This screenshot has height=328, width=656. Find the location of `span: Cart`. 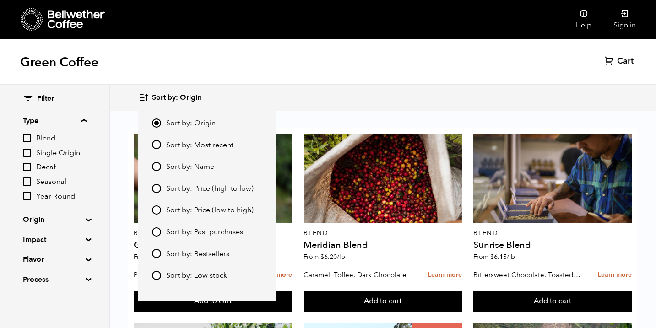

span: Cart is located at coordinates (626, 61).